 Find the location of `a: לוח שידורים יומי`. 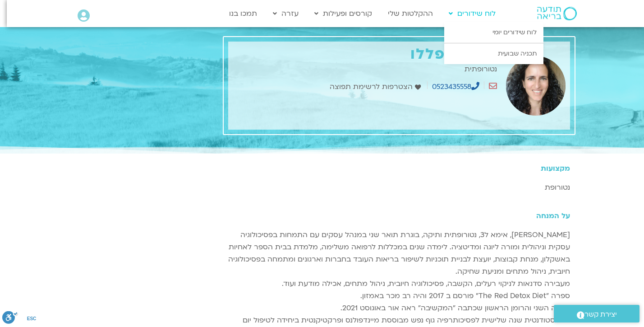

a: לוח שידורים יומי is located at coordinates (494, 33).